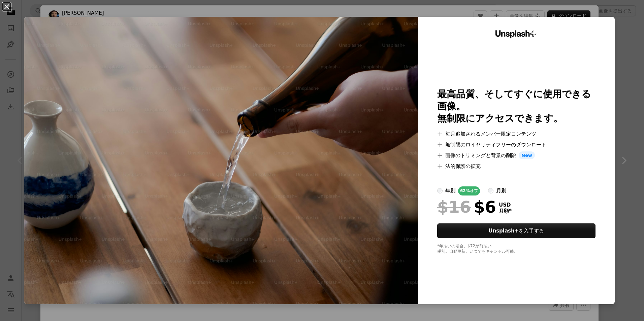 The width and height of the screenshot is (644, 321). What do you see at coordinates (516, 134) in the screenshot?
I see `li: 毎月追加されるメンバー限定コンテンツ` at bounding box center [516, 134].